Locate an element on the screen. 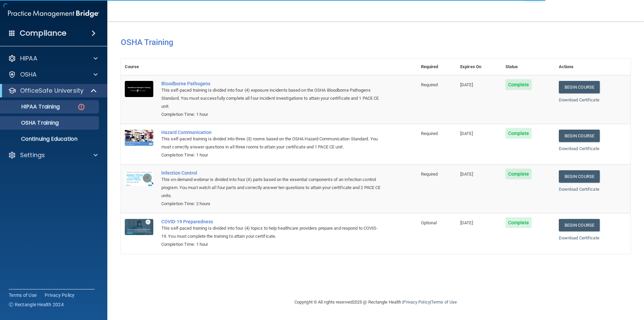 Image resolution: width=644 pixels, height=320 pixels. img: danger-circle.6113f641.png is located at coordinates (81, 107).